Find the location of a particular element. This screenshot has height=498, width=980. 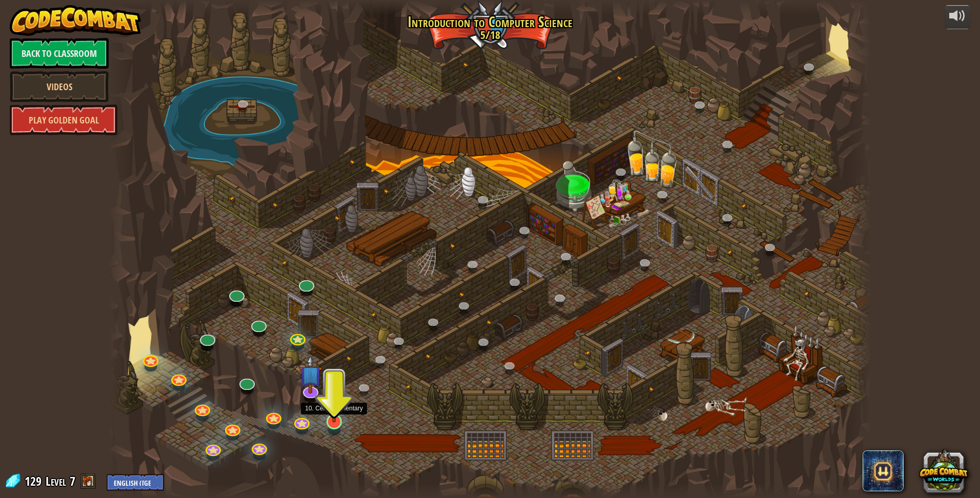

span: 7 is located at coordinates (72, 481).